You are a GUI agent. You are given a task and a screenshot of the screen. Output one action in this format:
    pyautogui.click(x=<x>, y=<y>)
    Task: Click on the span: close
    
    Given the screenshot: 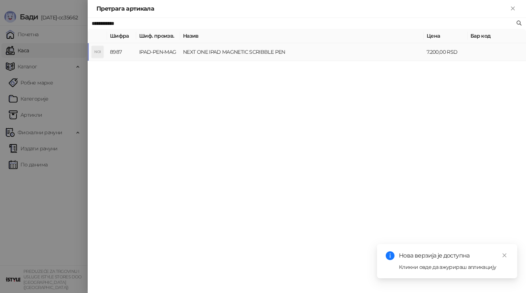 What is the action you would take?
    pyautogui.click(x=504, y=255)
    